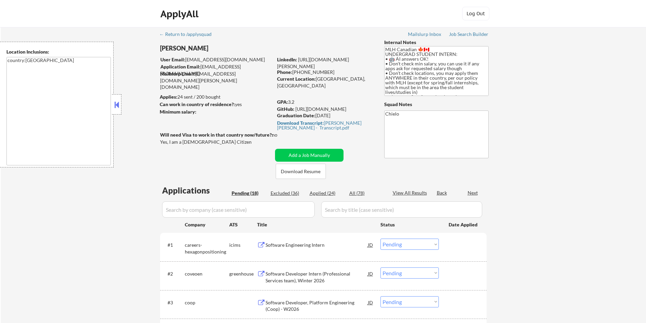  Describe the element at coordinates (169, 97) in the screenshot. I see `strong: Applies:` at that location.